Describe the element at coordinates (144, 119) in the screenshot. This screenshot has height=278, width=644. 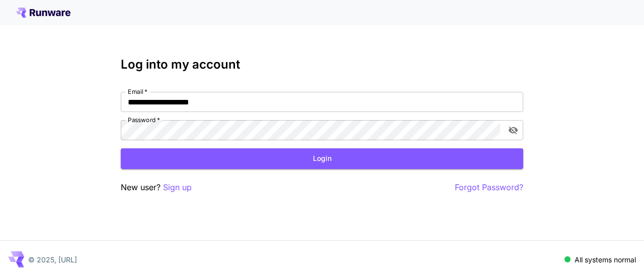
I see `label: Password` at that location.